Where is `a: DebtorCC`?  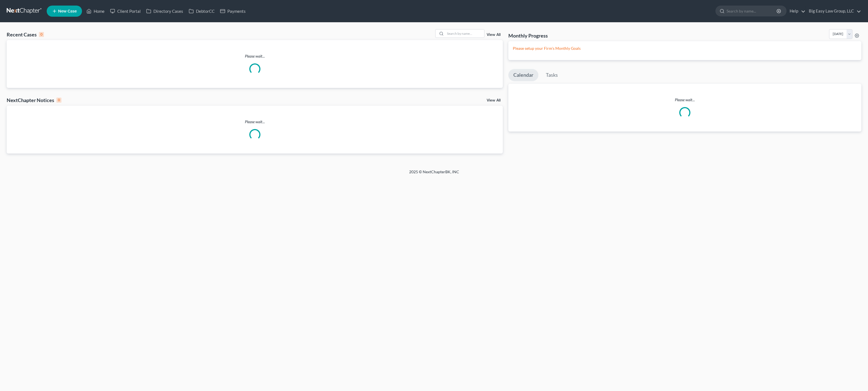
a: DebtorCC is located at coordinates (202, 11).